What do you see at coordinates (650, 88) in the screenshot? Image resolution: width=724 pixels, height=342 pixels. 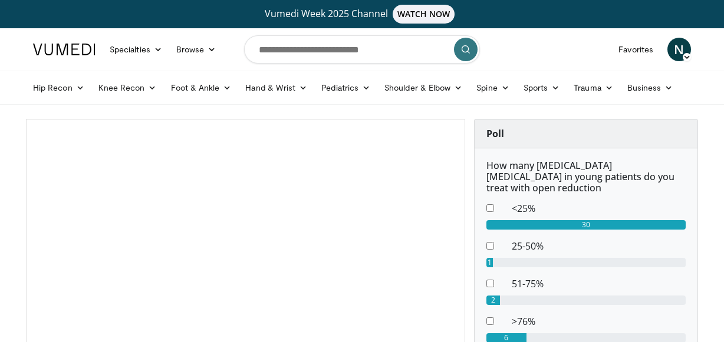 I see `a: Business` at bounding box center [650, 88].